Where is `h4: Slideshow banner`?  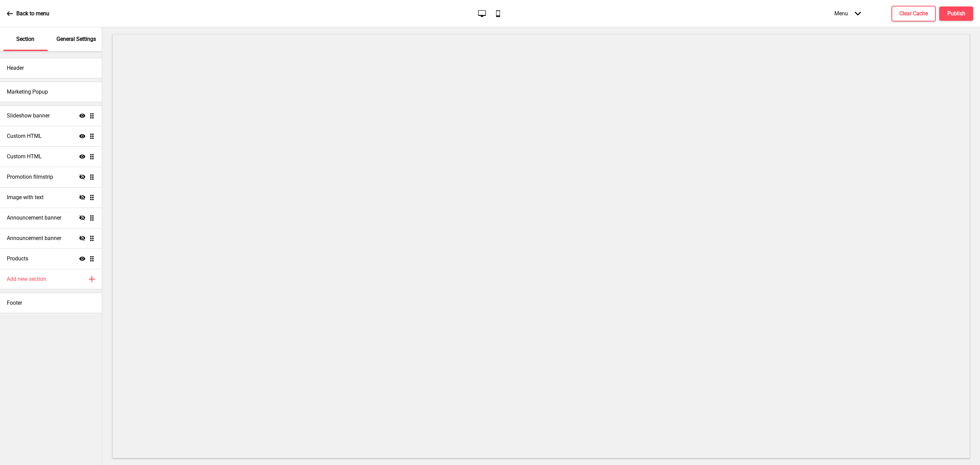
h4: Slideshow banner is located at coordinates (29, 116).